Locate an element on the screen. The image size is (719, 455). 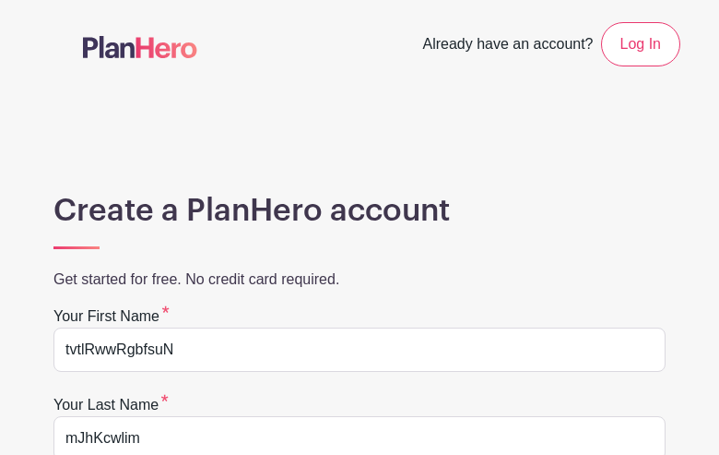
h1: Create a PlanHero account is located at coordinates (360, 210).